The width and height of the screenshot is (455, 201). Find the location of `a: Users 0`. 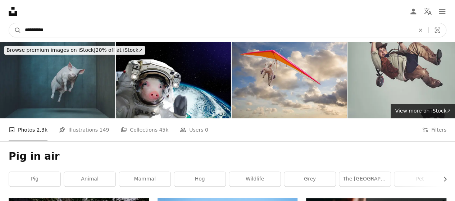

a: Users 0 is located at coordinates (194, 130).